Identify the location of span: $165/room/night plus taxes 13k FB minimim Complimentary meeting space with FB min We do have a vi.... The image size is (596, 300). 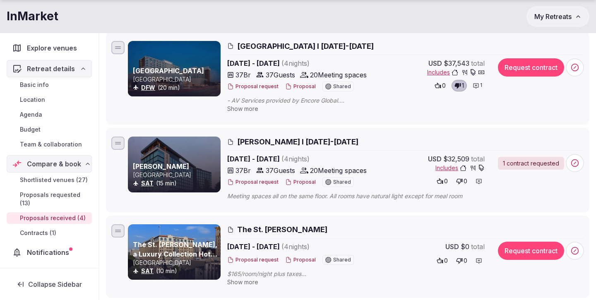
(406, 274).